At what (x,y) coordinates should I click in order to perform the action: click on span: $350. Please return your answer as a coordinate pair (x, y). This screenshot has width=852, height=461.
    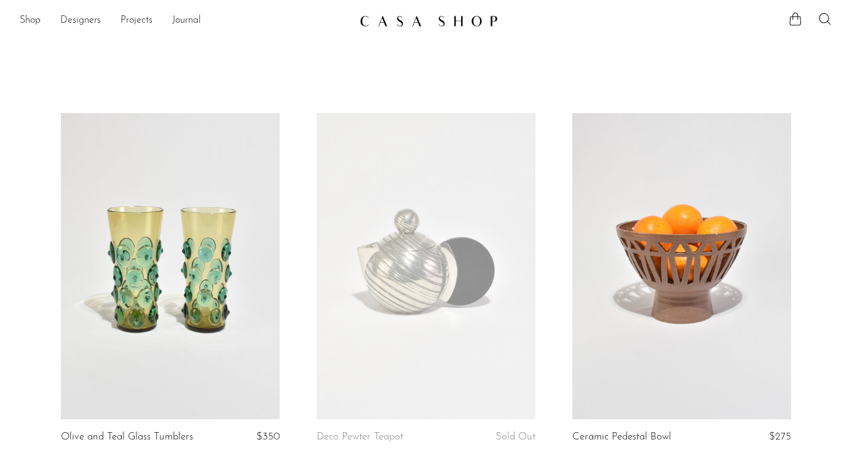
    Looking at the image, I should click on (268, 437).